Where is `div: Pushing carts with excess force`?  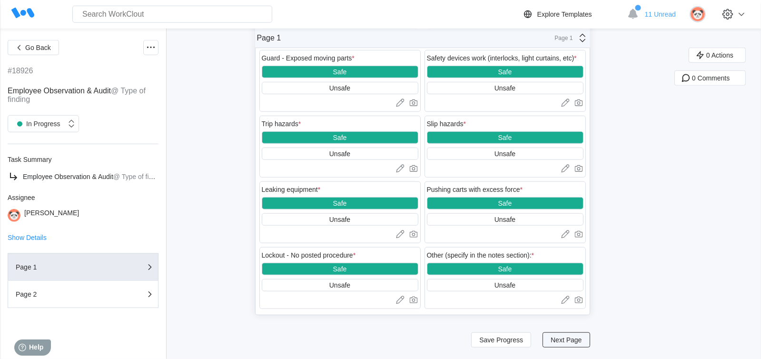 div: Pushing carts with excess force is located at coordinates (475, 189).